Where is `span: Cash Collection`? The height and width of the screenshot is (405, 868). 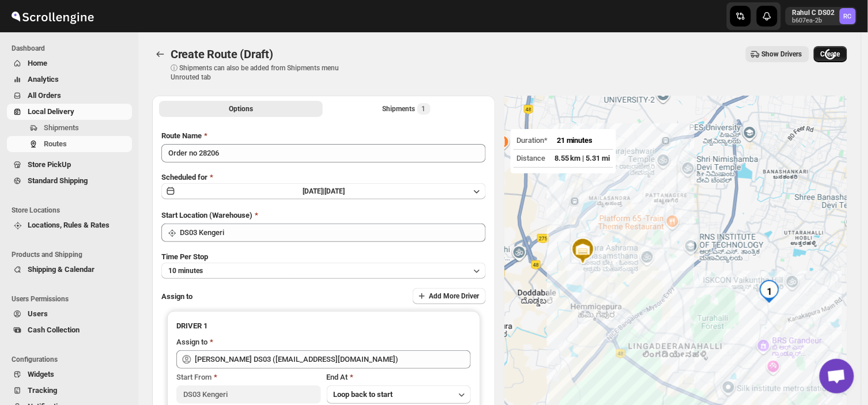 span: Cash Collection is located at coordinates (54, 329).